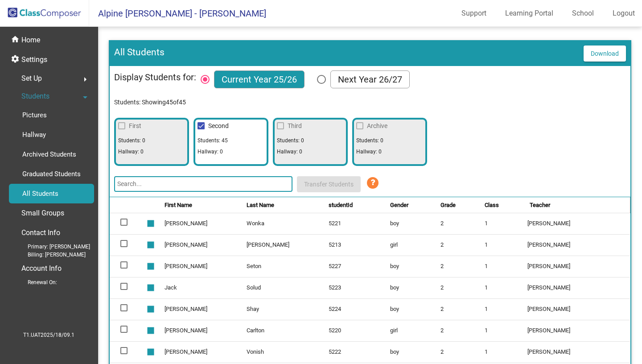 This screenshot has width=642, height=364. I want to click on input: Search..., so click(203, 184).